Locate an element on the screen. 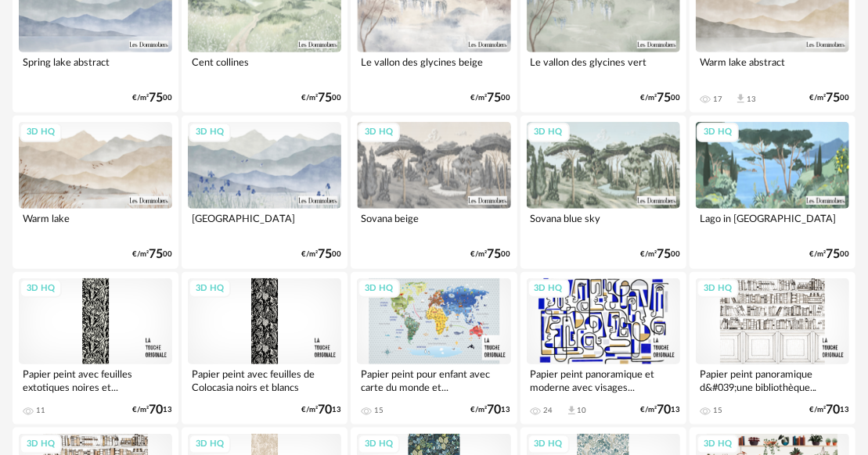 The width and height of the screenshot is (868, 455). a: 3D HQ Warm lake €/m²7500 is located at coordinates (95, 191).